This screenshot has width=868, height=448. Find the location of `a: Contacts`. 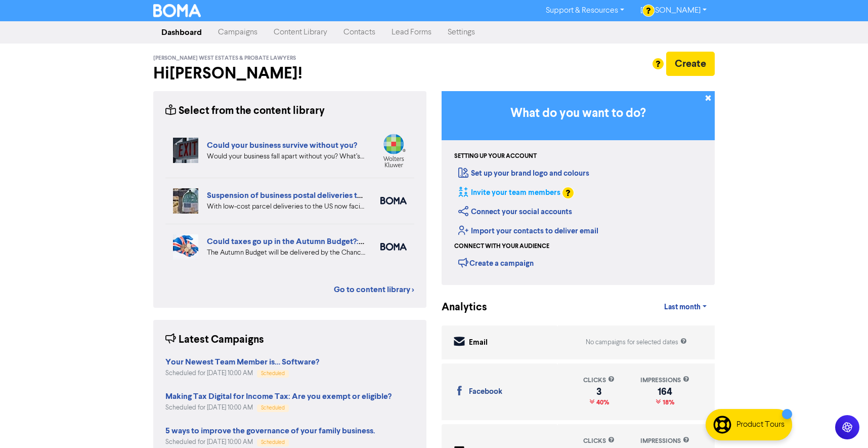

a: Contacts is located at coordinates (359, 32).